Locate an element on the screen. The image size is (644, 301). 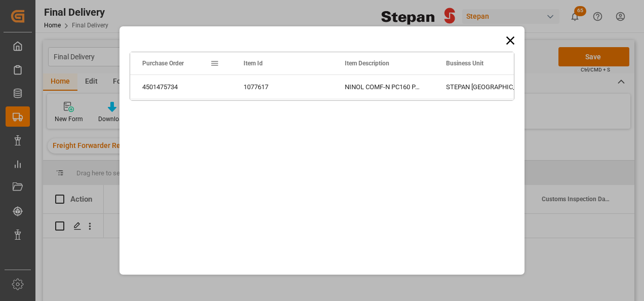
div: 4501475734 is located at coordinates (181, 87).